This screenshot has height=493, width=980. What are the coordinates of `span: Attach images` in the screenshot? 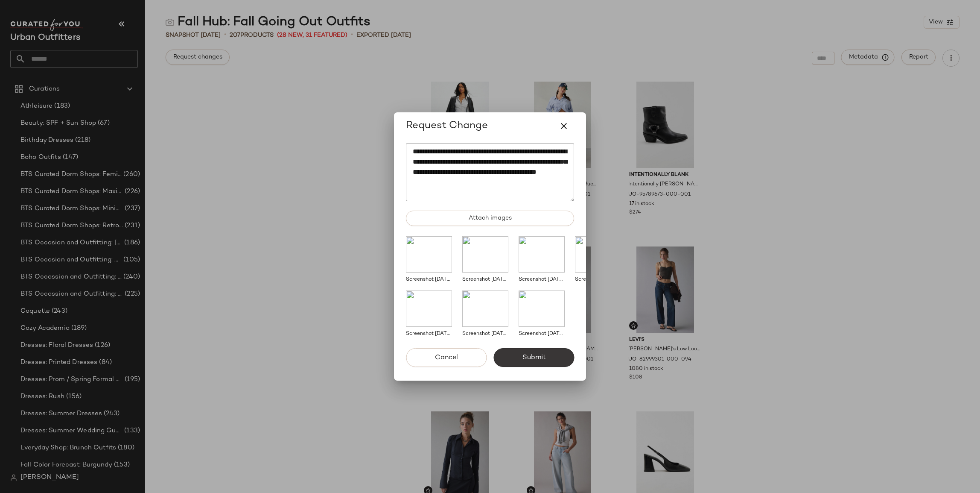 It's located at (490, 218).